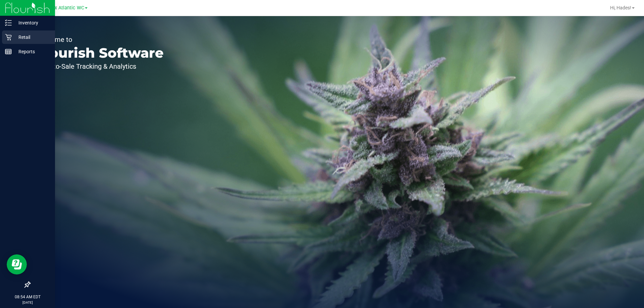 Image resolution: width=644 pixels, height=308 pixels. What do you see at coordinates (9, 23) in the screenshot?
I see `inline-svg: Inventory` at bounding box center [9, 23].